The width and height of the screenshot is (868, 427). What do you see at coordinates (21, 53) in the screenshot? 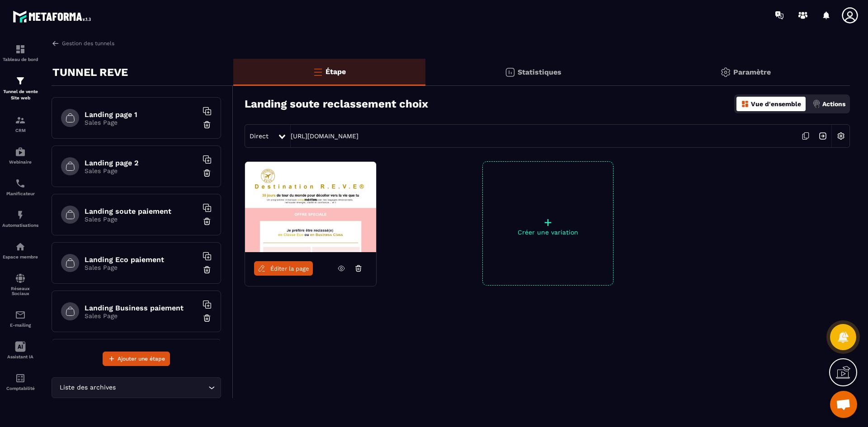
I see `a: formationformationTableau de bord` at bounding box center [21, 53].